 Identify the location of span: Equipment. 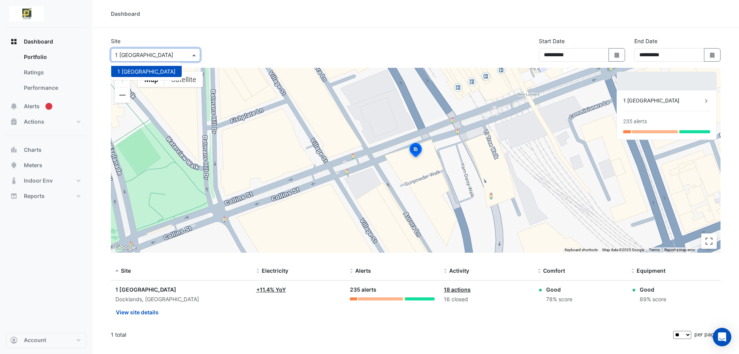
(651, 270).